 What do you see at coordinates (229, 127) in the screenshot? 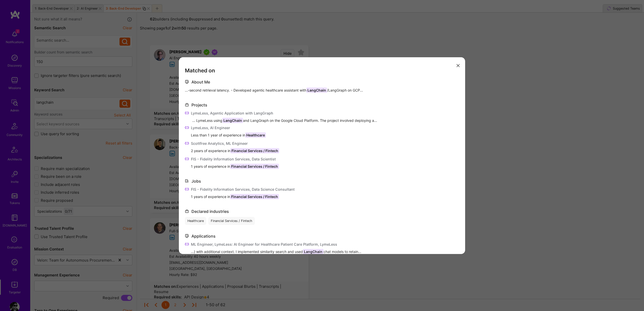
I see `div: LymeLess, AI Engineer` at bounding box center [229, 127].